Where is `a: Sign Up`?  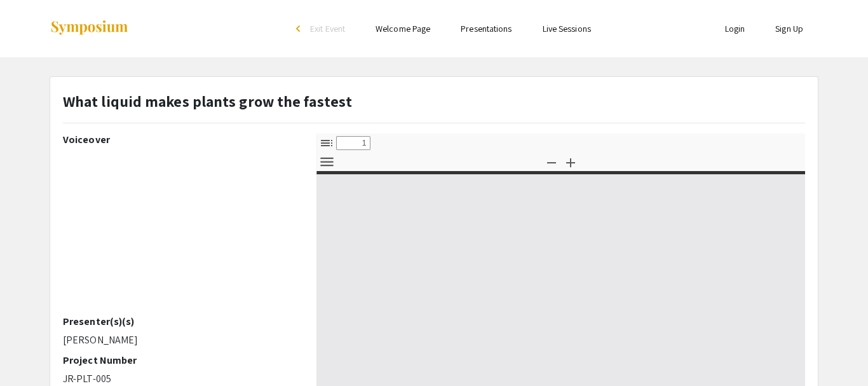
a: Sign Up is located at coordinates (789, 28).